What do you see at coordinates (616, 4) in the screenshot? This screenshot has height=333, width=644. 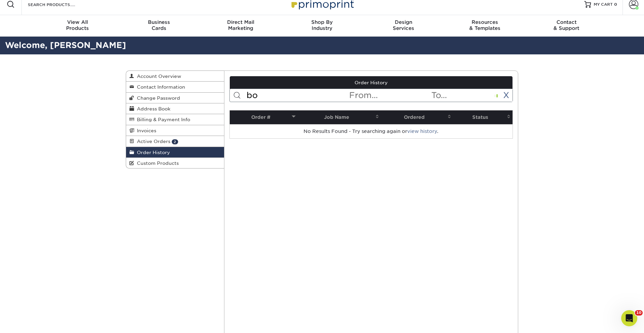 I see `span: 0` at bounding box center [616, 4].